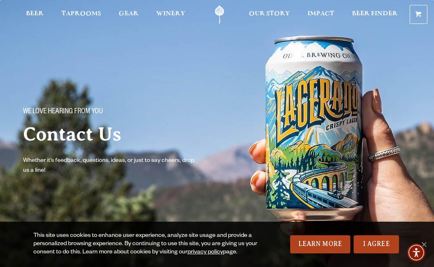  What do you see at coordinates (81, 14) in the screenshot?
I see `a: Taprooms` at bounding box center [81, 14].